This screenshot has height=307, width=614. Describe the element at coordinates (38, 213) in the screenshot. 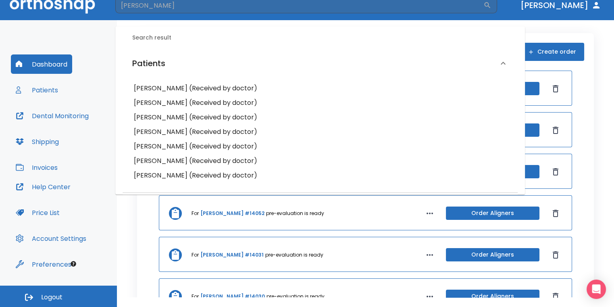

I see `a: Price List` at that location.